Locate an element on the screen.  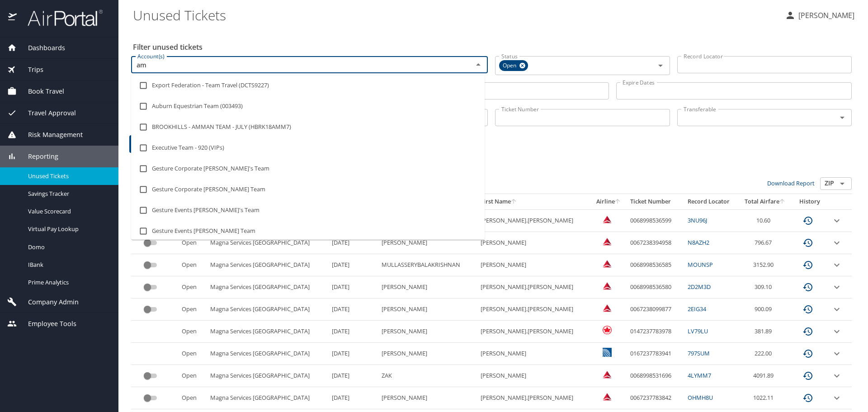
span: Open is located at coordinates (511, 66).